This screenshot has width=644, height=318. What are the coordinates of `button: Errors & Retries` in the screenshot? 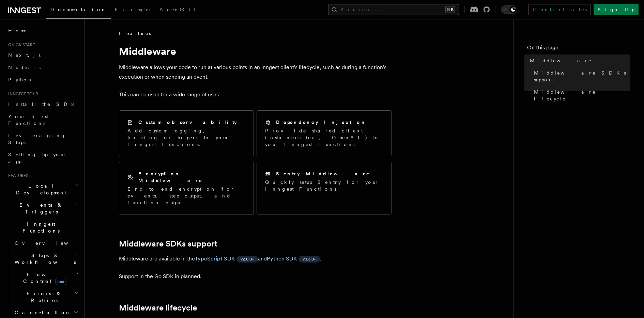 It's located at (46, 297).